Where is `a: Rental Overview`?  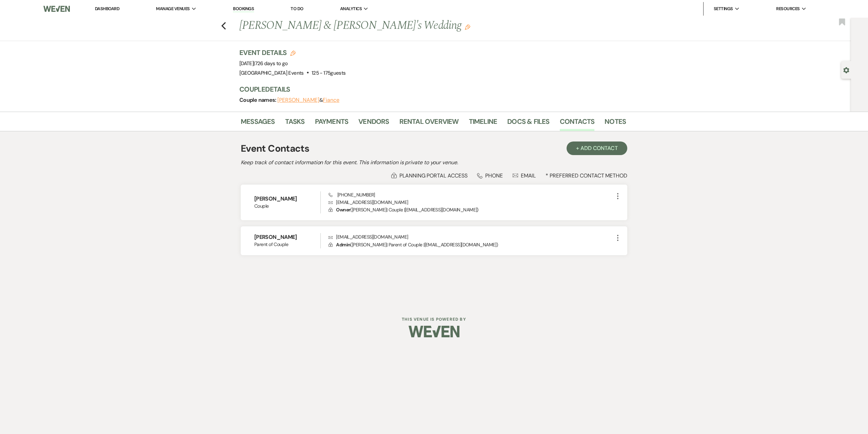 a: Rental Overview is located at coordinates (429, 123).